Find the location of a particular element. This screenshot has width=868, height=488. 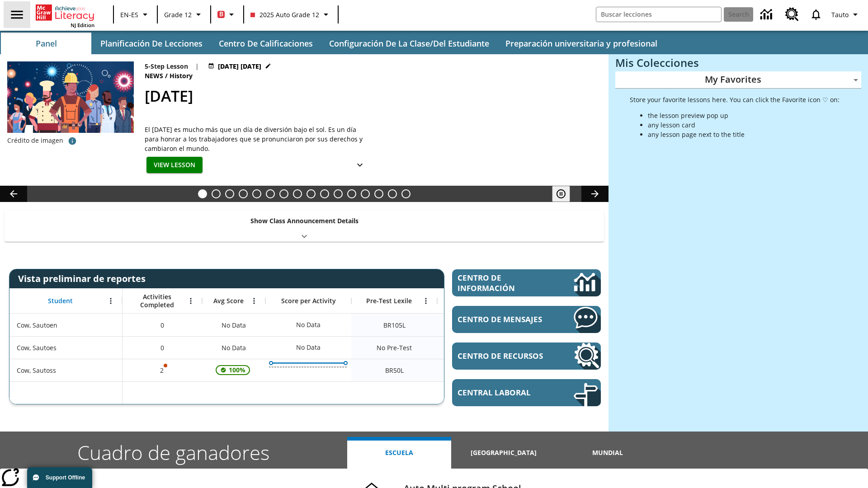

button: Crédito de foto: ProStockStudio/Shutterstock is located at coordinates (73, 141).